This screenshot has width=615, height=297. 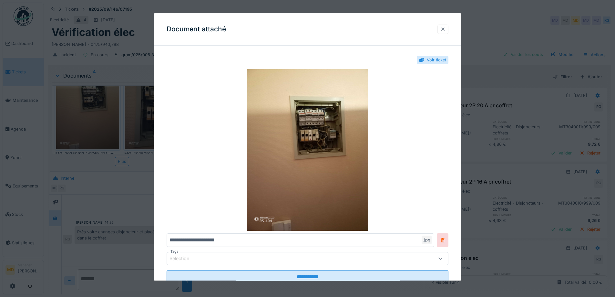 What do you see at coordinates (196, 29) in the screenshot?
I see `h3: Document attaché` at bounding box center [196, 29].